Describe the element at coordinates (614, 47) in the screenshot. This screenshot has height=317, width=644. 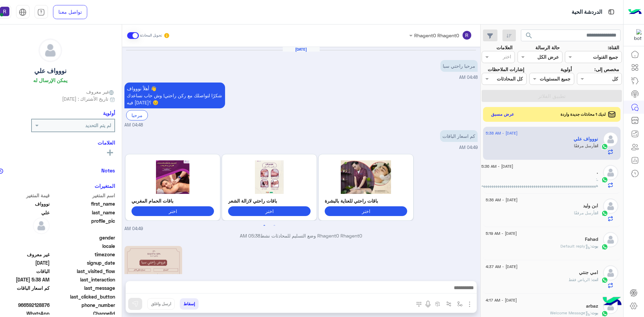
I see `label: القناة:` at that location.